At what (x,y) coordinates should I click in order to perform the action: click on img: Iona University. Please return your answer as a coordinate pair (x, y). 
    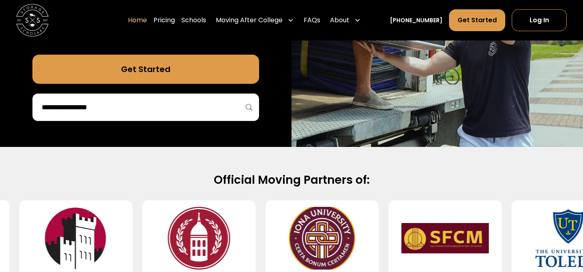
    Looking at the image, I should click on (322, 238).